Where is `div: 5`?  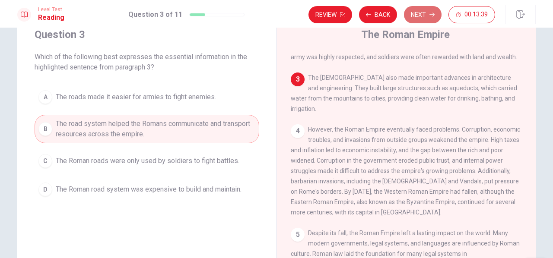
div: 5 is located at coordinates (297, 235).